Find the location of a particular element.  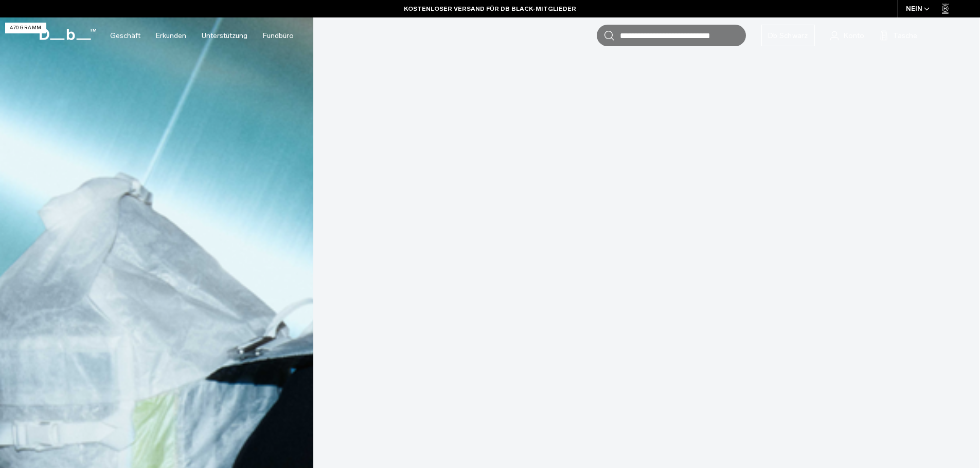

font: Unterstützung is located at coordinates (224, 35).